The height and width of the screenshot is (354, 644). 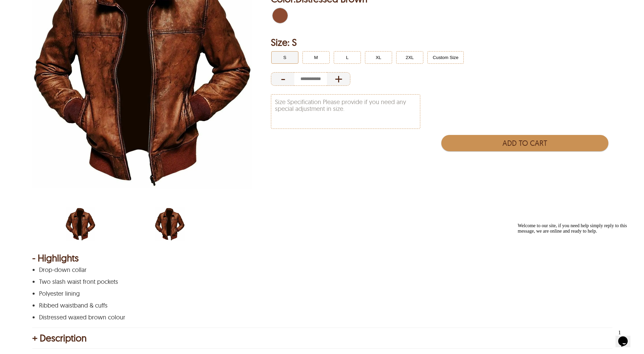 What do you see at coordinates (196, 225) in the screenshot?
I see `div: Abel Retro Biker Leather Jacket` at bounding box center [196, 225].